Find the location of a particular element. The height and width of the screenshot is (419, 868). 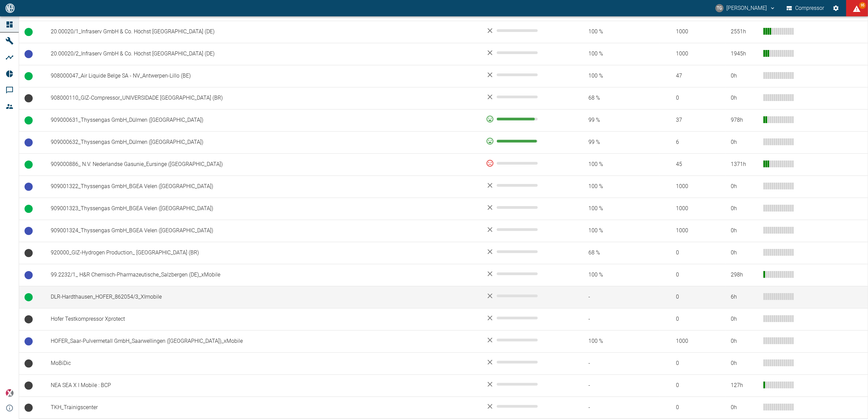

div: 0 % is located at coordinates (526, 163).